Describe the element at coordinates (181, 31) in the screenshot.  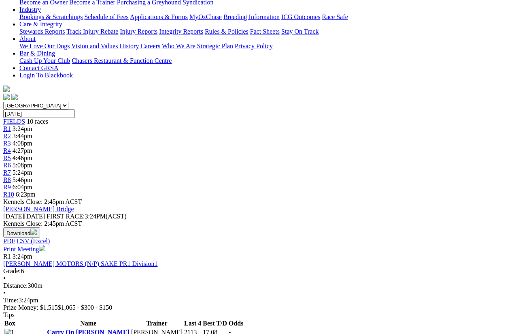
I see `a: Integrity Reports` at that location.